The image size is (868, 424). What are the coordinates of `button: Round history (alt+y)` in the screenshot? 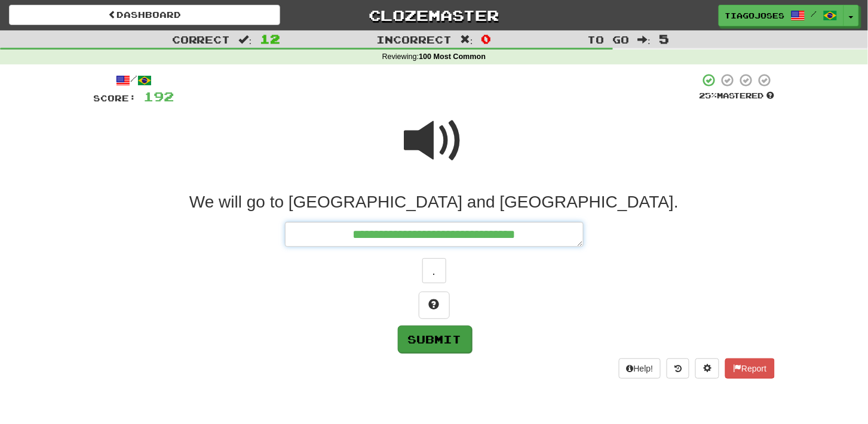 It's located at (678, 369).